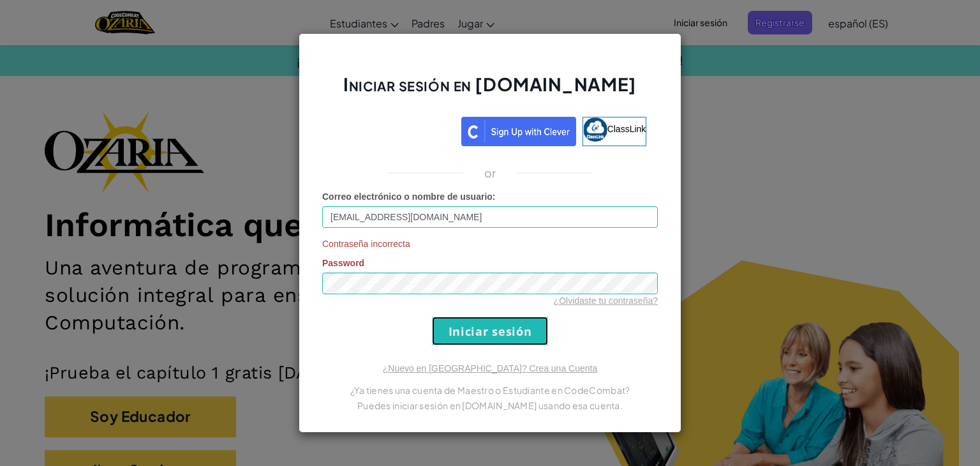  I want to click on span: Contraseña incorrecta, so click(490, 244).